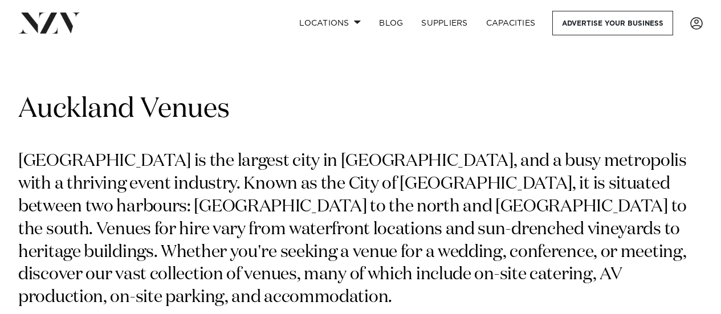  What do you see at coordinates (49, 23) in the screenshot?
I see `img: nzv-logo.png` at bounding box center [49, 23].